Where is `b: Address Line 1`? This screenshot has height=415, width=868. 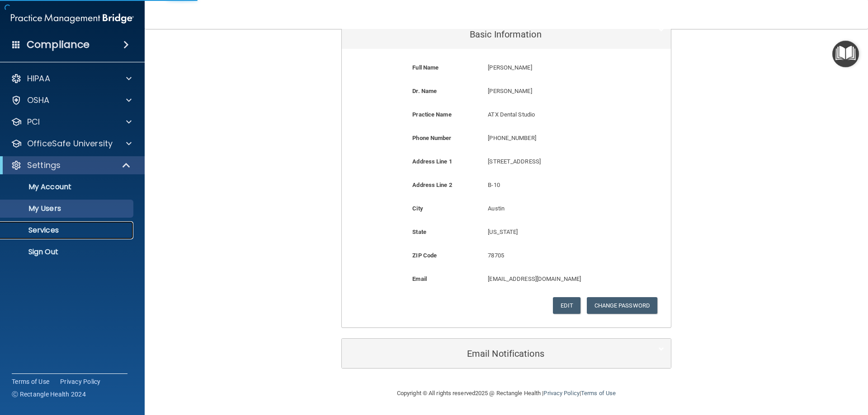 b: Address Line 1 is located at coordinates (432, 161).